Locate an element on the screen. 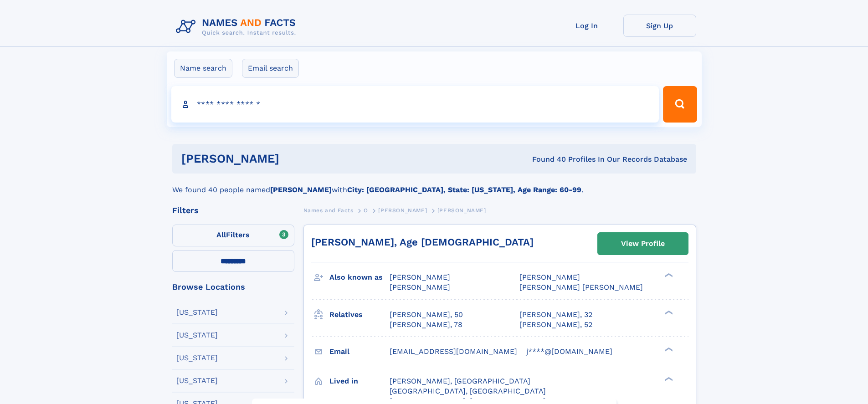  label: Filters is located at coordinates (233, 236).